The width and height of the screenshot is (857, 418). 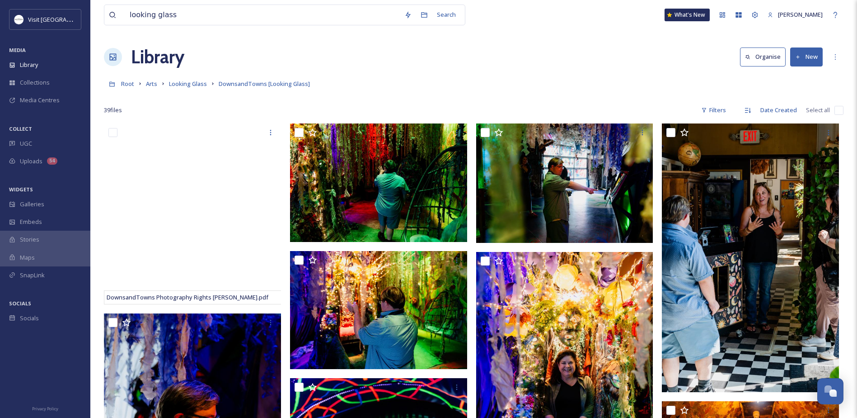 I want to click on img: DSC06815.jpg, so click(x=379, y=310).